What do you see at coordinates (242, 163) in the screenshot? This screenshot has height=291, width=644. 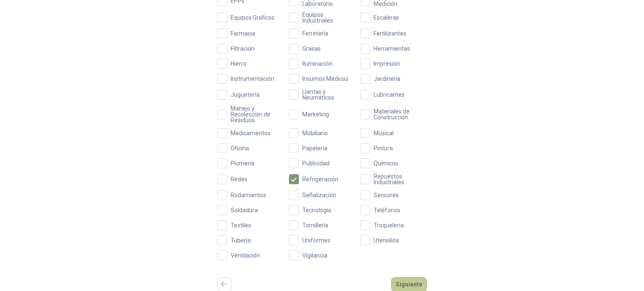 I see `span: Plomería` at bounding box center [242, 163].